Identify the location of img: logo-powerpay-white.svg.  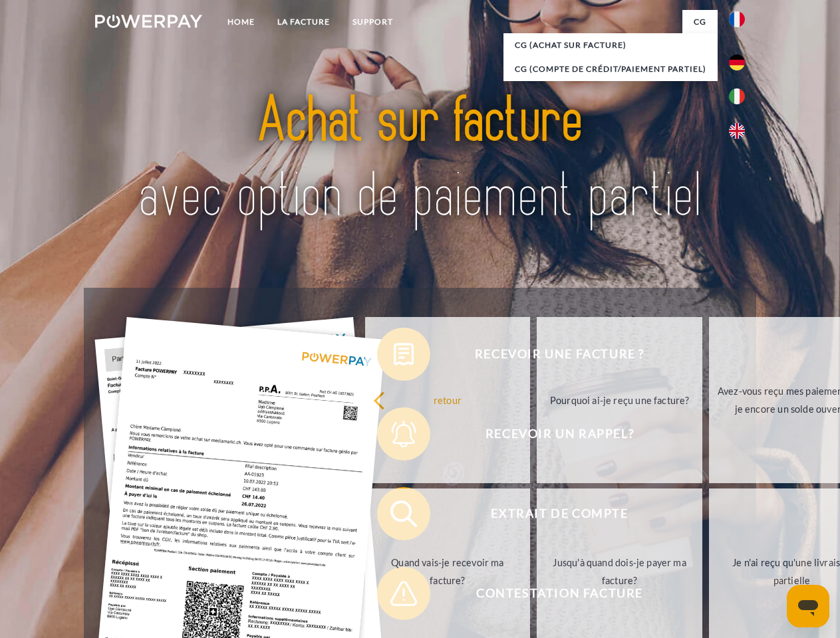
(148, 21).